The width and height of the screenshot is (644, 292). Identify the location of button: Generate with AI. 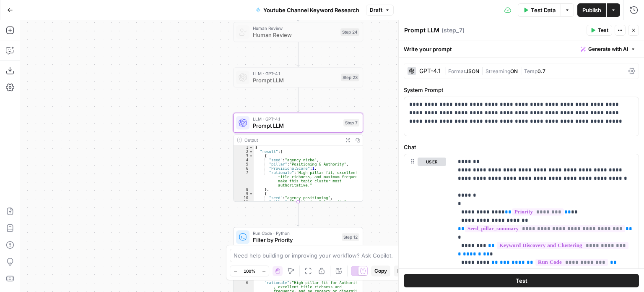
(608, 49).